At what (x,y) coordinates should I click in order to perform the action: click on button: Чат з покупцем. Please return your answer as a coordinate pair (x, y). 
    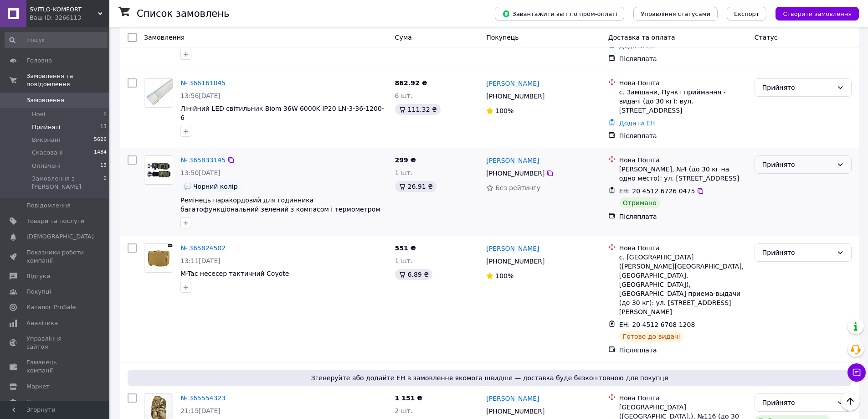
    Looking at the image, I should click on (856, 373).